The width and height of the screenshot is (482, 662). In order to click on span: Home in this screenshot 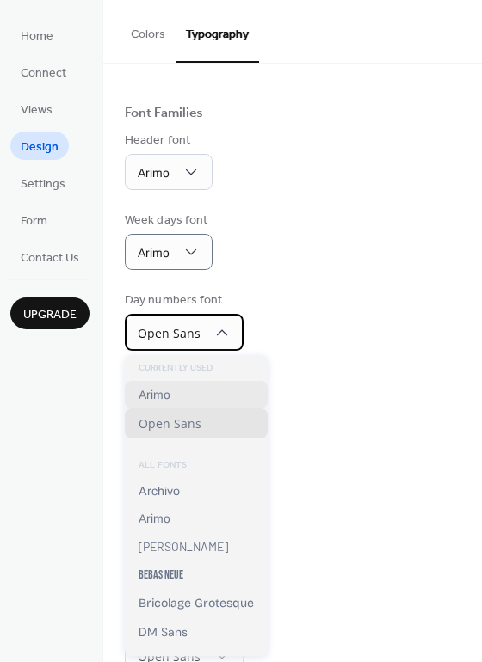, I will do `click(37, 36)`.